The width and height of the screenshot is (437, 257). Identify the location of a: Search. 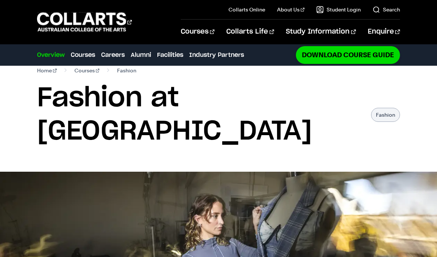
(386, 10).